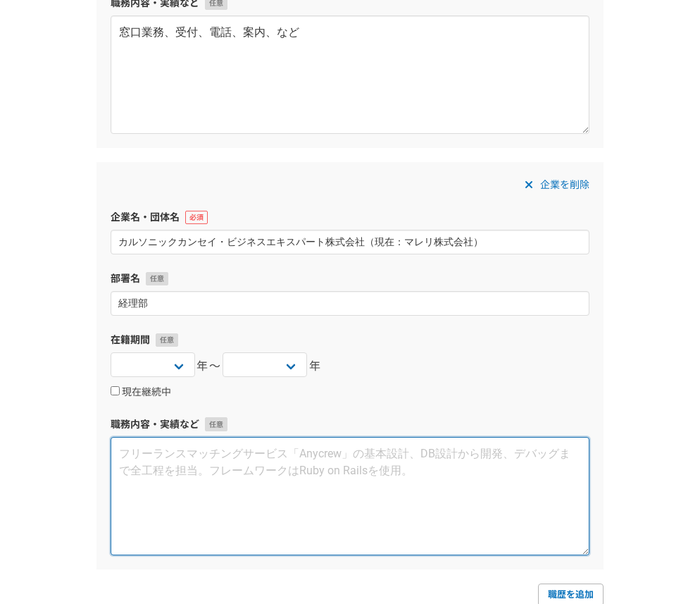 Image resolution: width=700 pixels, height=604 pixels. What do you see at coordinates (350, 424) in the screenshot?
I see `label: 職務内容・実績など` at bounding box center [350, 424].